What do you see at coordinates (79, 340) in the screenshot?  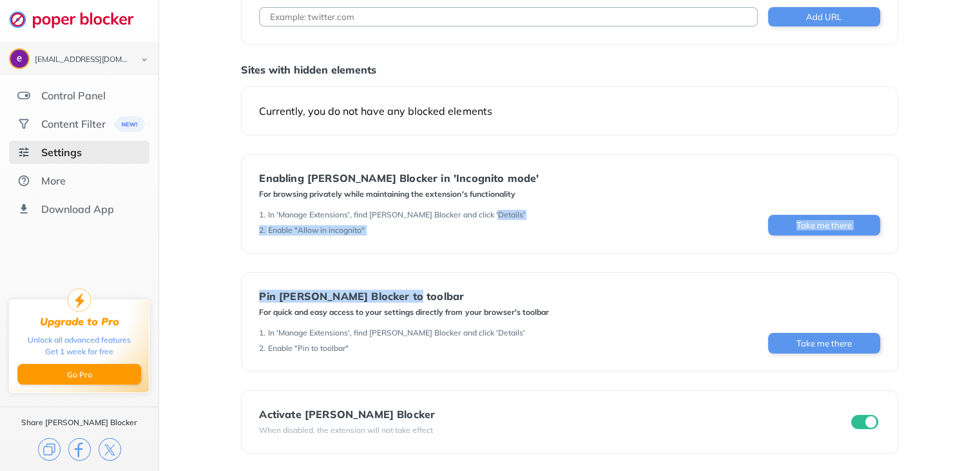 I see `div: Unlock all advanced features` at bounding box center [79, 340].